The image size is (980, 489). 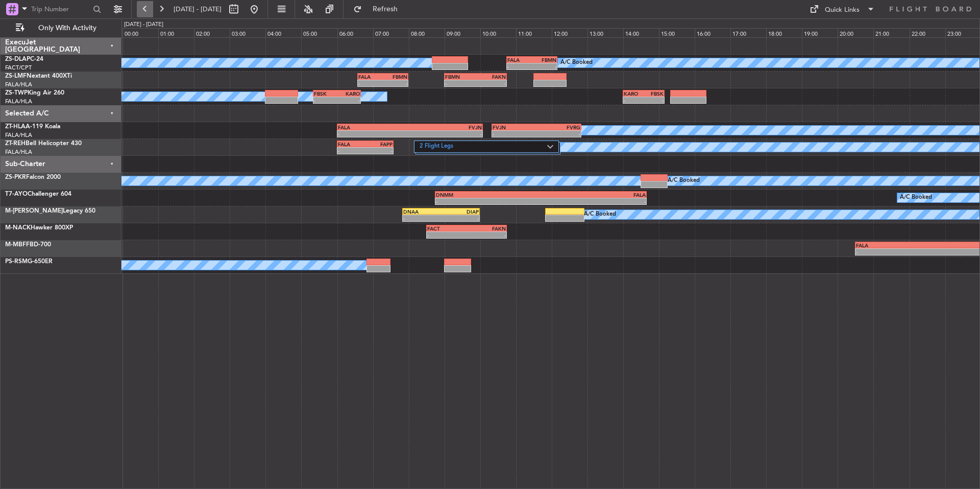 I want to click on div: 06:00, so click(x=355, y=33).